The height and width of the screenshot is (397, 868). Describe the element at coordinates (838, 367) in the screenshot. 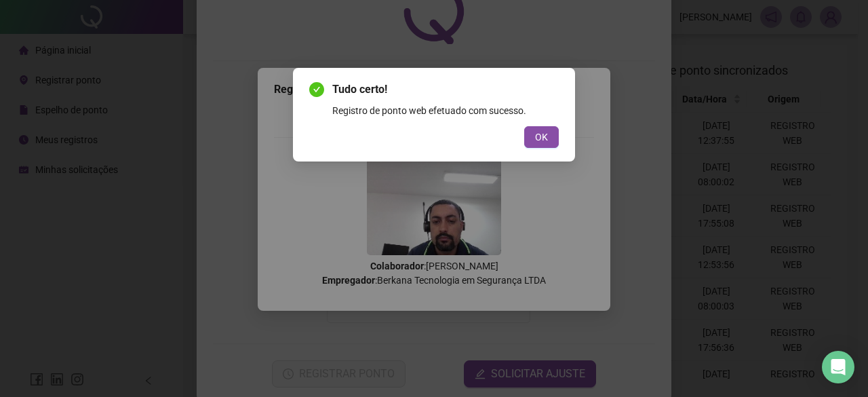

I see `div: Open Intercom Messenger` at that location.